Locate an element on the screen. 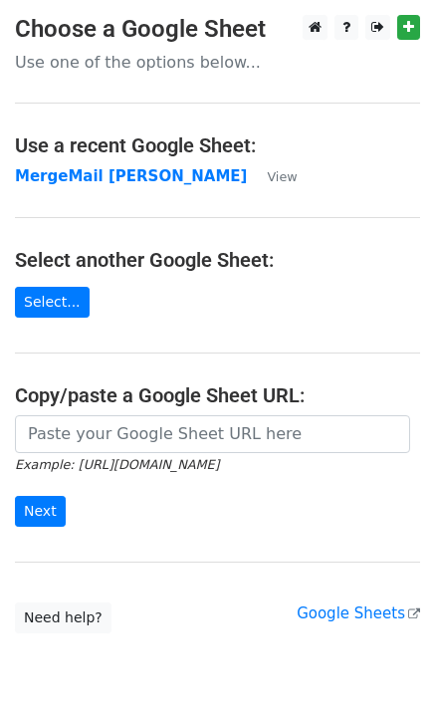  input: Next is located at coordinates (40, 511).